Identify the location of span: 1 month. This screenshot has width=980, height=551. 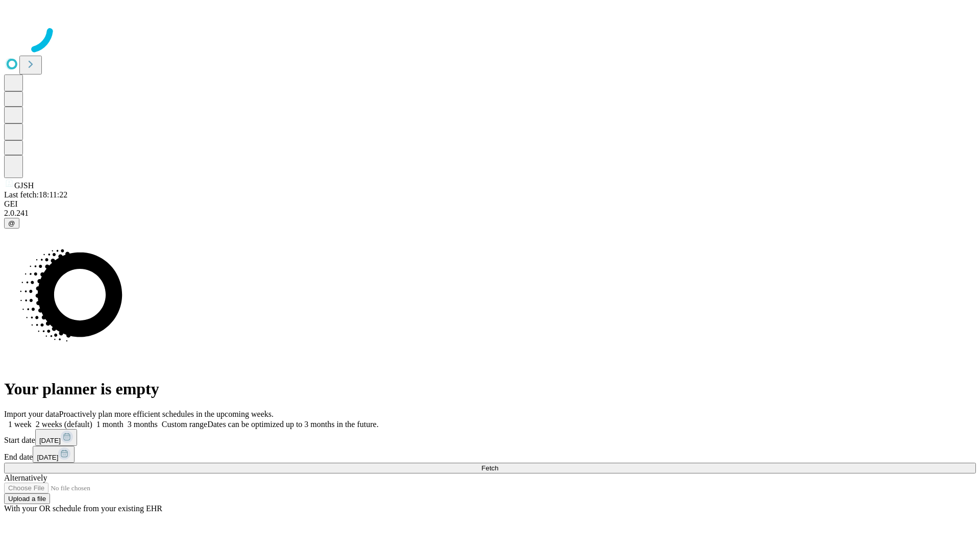
(110, 424).